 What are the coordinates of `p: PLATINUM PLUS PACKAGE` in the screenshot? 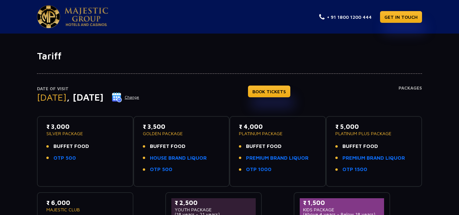 It's located at (374, 134).